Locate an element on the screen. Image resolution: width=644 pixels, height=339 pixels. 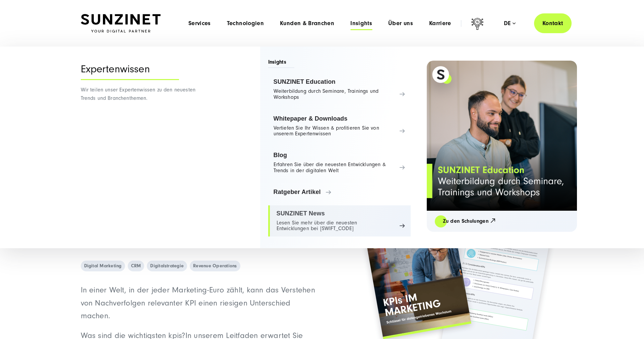
span: Services is located at coordinates (200, 23).